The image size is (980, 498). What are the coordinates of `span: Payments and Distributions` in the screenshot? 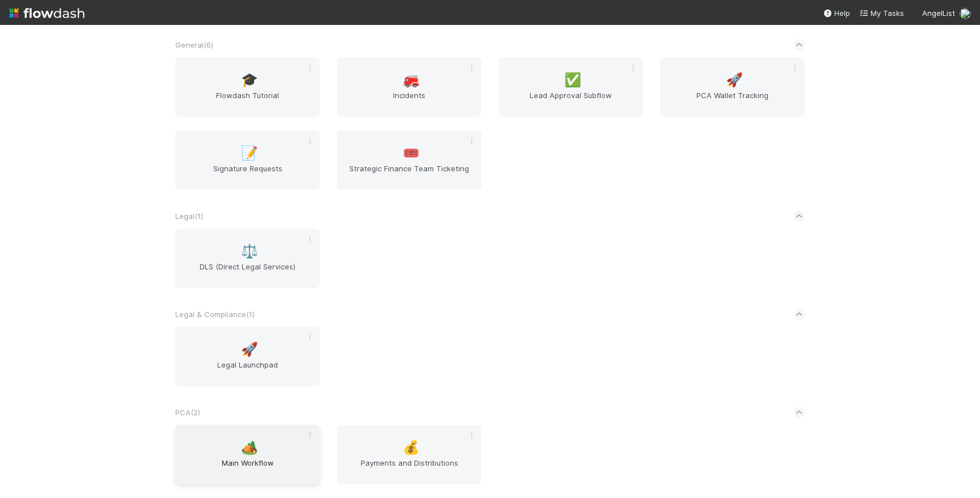 It's located at (409, 469).